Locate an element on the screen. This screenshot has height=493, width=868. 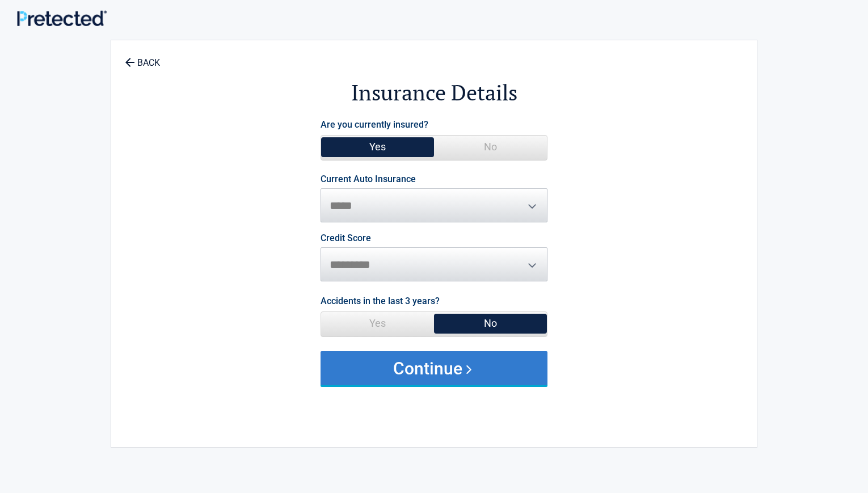
label: Are you currently insured? is located at coordinates (374, 124).